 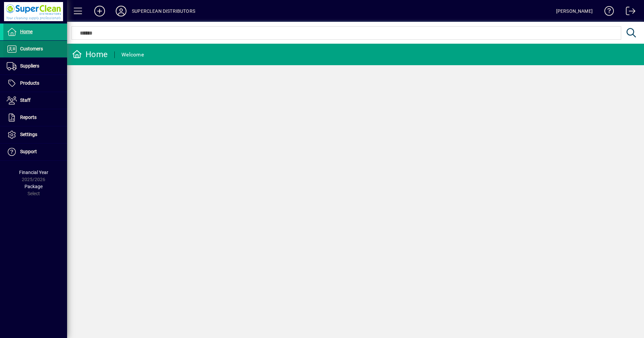 I want to click on span: Reports, so click(x=28, y=117).